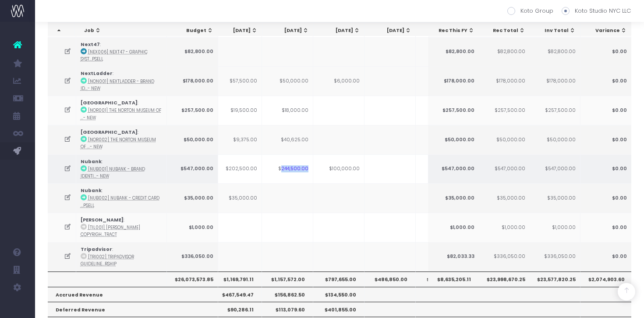 The height and width of the screenshot is (318, 644). I want to click on th: $26,073,573.85, so click(192, 279).